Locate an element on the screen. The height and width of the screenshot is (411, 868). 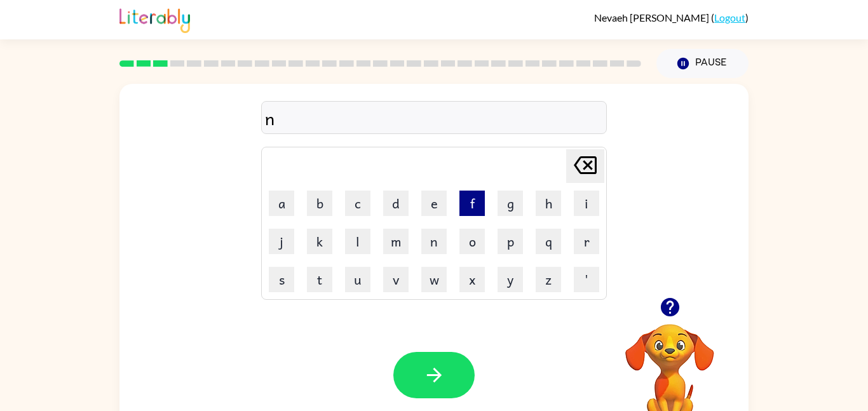
button: q is located at coordinates (548, 242).